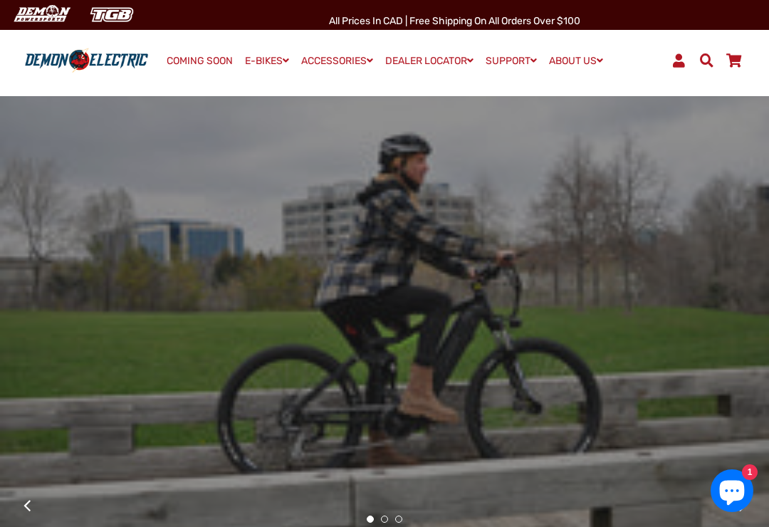 This screenshot has width=769, height=527. What do you see at coordinates (385, 519) in the screenshot?
I see `button: 2 of 3` at bounding box center [385, 519].